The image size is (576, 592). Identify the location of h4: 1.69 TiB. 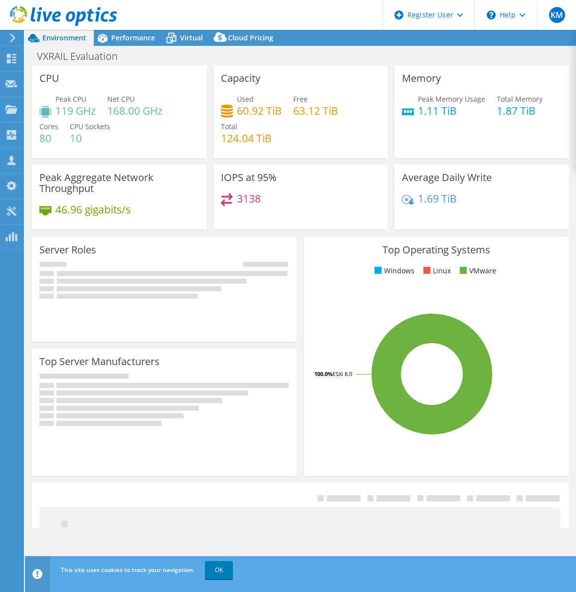
(438, 199).